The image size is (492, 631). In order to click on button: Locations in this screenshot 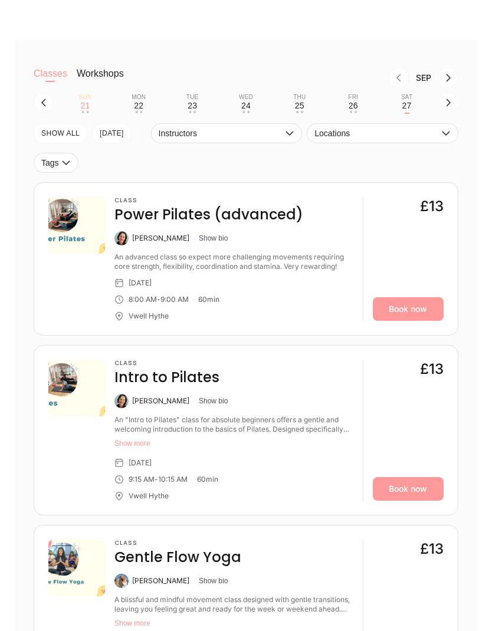, I will do `click(382, 133)`.